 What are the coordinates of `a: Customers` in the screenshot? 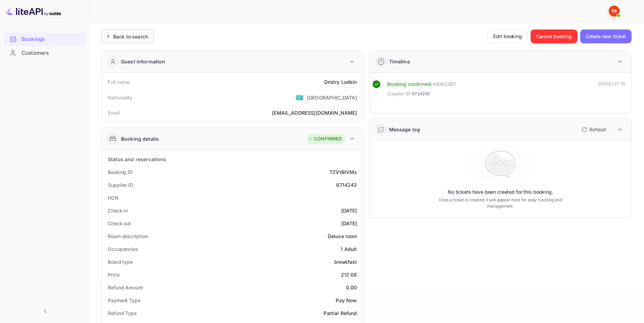 It's located at (45, 53).